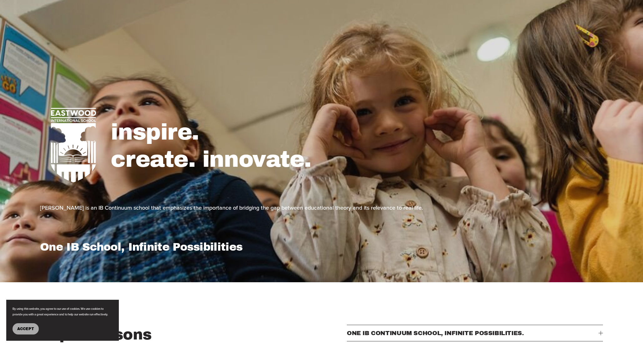  I want to click on h1: One IB School, Infinite Possibilities, so click(180, 247).